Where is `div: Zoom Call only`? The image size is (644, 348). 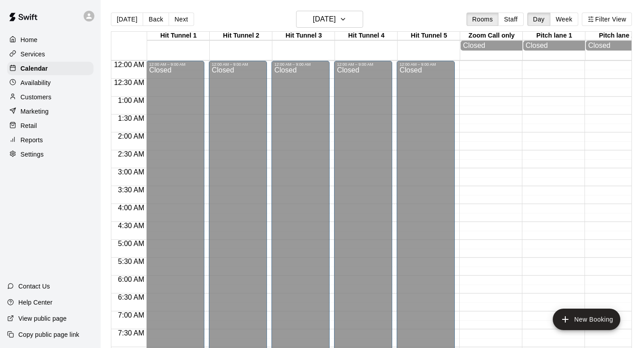 div: Zoom Call only is located at coordinates (491, 36).